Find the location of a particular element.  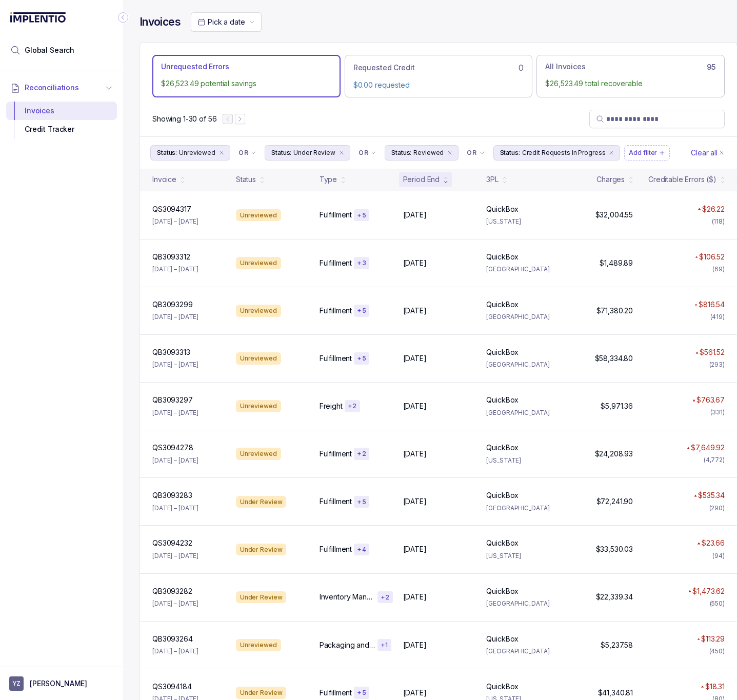

p: $18.31 is located at coordinates (715, 687).